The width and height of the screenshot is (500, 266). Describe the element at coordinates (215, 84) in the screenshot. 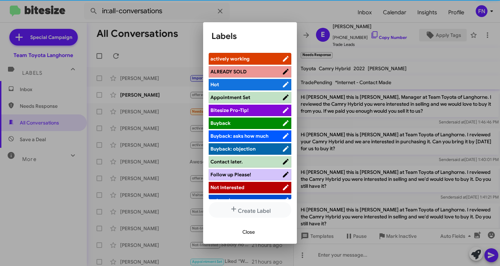

I see `span: Hot` at that location.